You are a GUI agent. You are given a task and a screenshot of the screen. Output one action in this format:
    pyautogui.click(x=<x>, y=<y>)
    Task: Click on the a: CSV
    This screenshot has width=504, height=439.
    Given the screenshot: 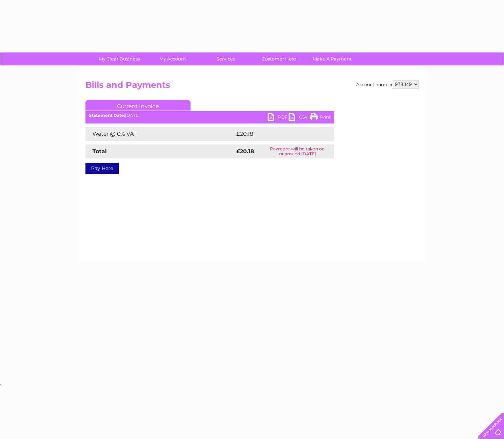 What is the action you would take?
    pyautogui.click(x=299, y=118)
    